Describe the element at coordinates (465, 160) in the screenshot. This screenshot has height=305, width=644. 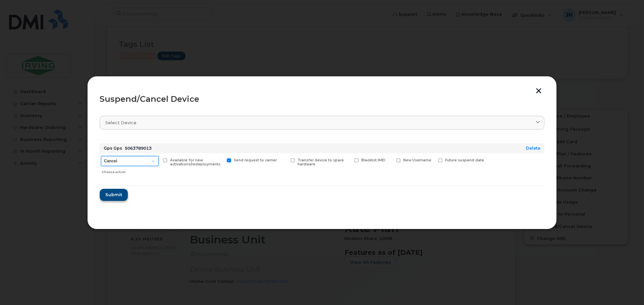
I see `span: Future suspend date` at that location.